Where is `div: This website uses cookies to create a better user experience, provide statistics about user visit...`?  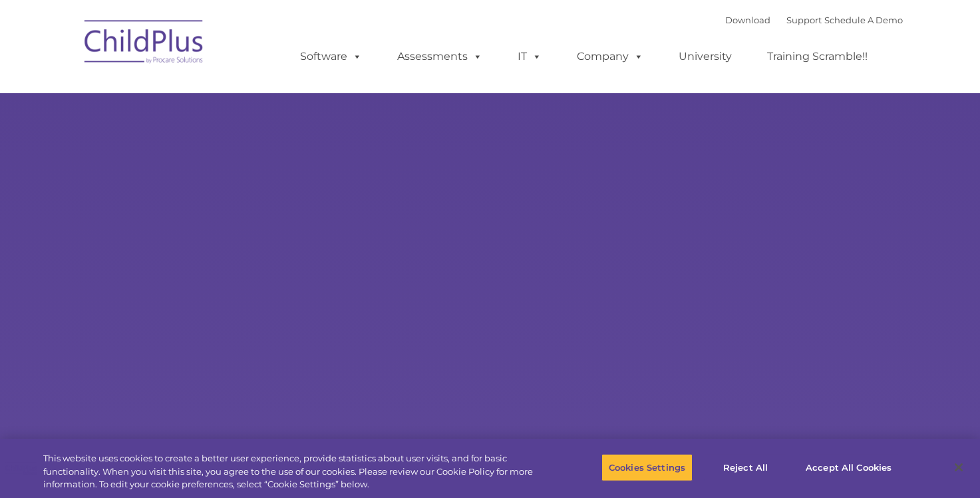
div: This website uses cookies to create a better user experience, provide statistics about user visit... is located at coordinates (291, 471).